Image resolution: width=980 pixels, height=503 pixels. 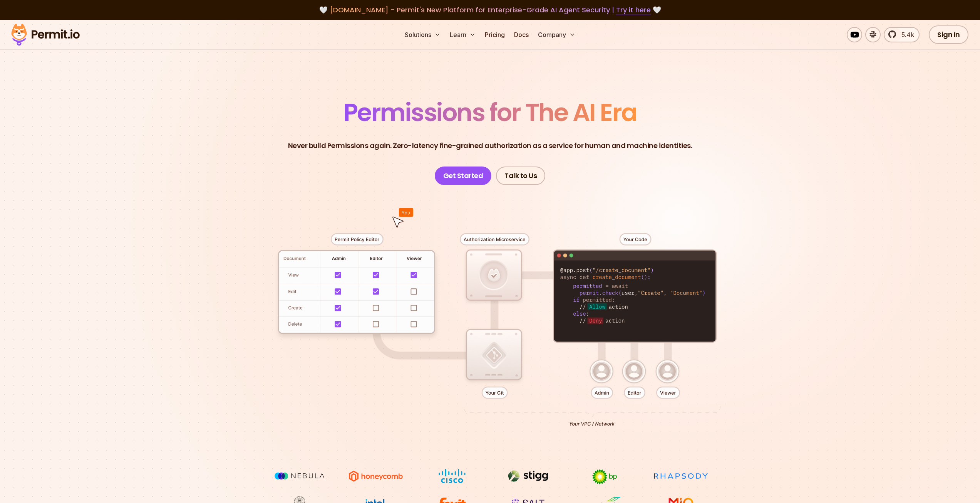 I want to click on img: Cisco, so click(x=452, y=476).